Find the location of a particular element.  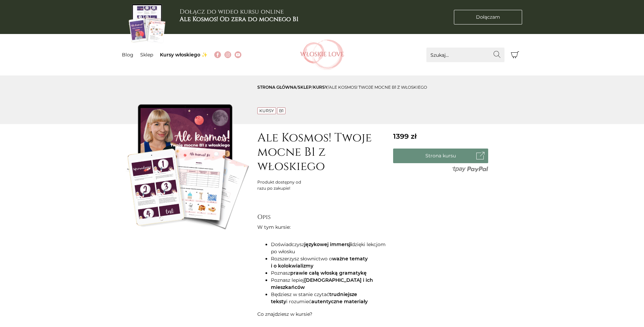

strong: autentyczne materiały is located at coordinates (340, 302).